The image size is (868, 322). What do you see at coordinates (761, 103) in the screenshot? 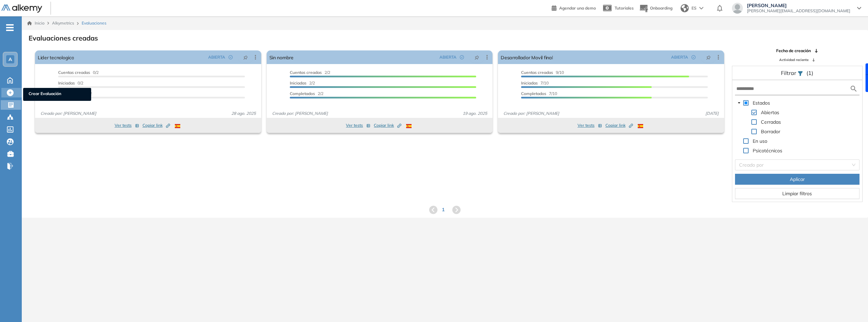
I see `span: Estados` at bounding box center [761, 103].